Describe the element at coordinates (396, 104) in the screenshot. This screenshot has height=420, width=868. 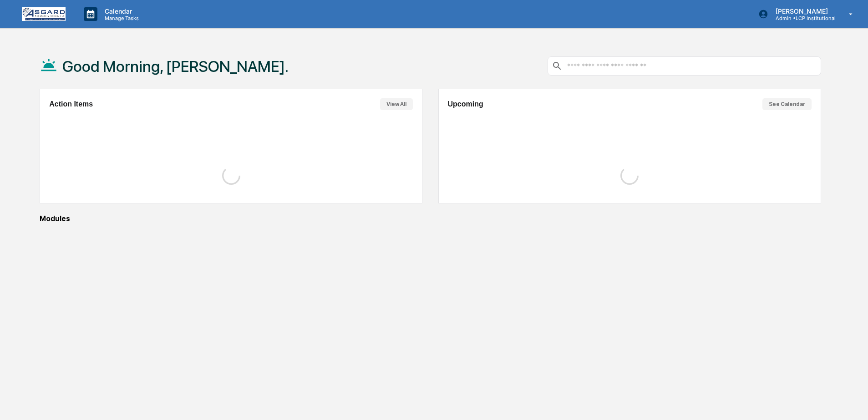
I see `button: View All` at that location.